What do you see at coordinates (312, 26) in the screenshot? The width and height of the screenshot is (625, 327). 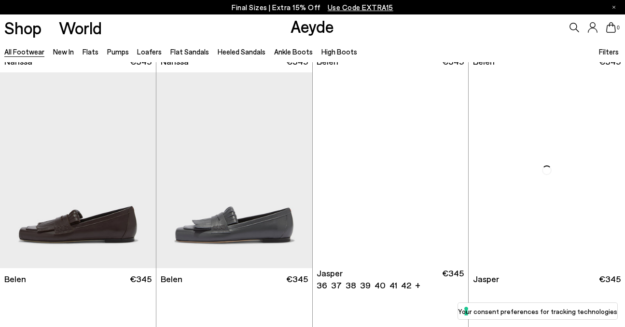 I see `a: Aeyde` at bounding box center [312, 26].